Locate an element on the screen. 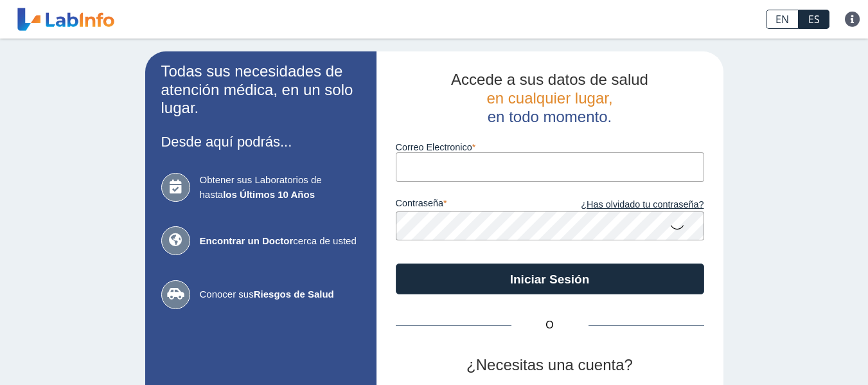 Image resolution: width=868 pixels, height=385 pixels. span: O is located at coordinates (551, 326).